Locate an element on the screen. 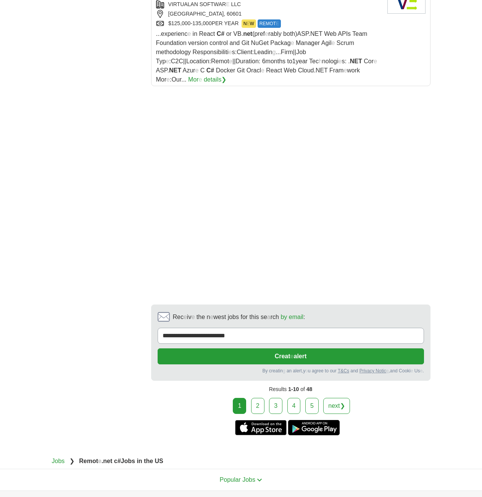 Image resolution: width=482 pixels, height=497 pixels. readpronunciation-word: jobs is located at coordinates (233, 317).